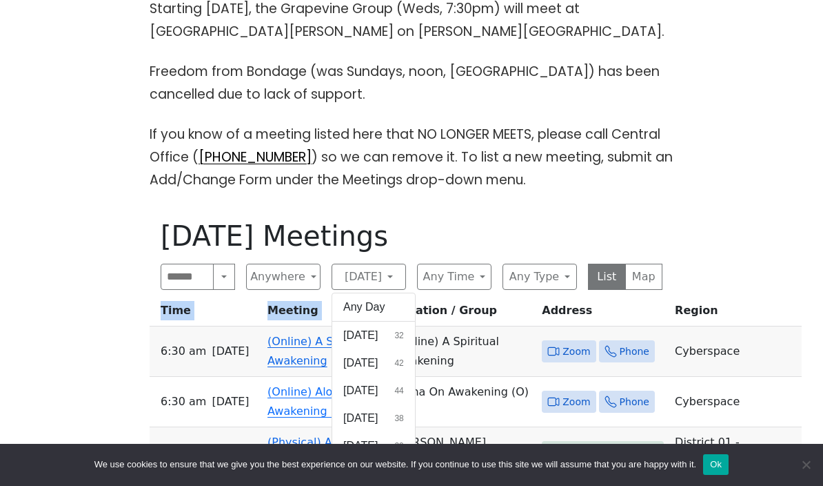 This screenshot has width=823, height=486. Describe the element at coordinates (603, 313) in the screenshot. I see `th: Address` at that location.